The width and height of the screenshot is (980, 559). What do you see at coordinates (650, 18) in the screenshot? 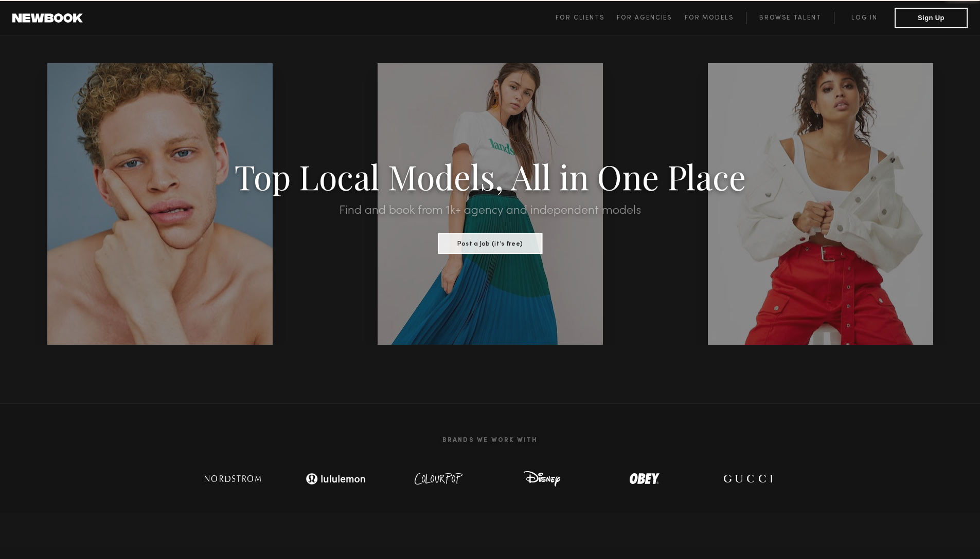
I see `a: For Agencies` at bounding box center [650, 18].